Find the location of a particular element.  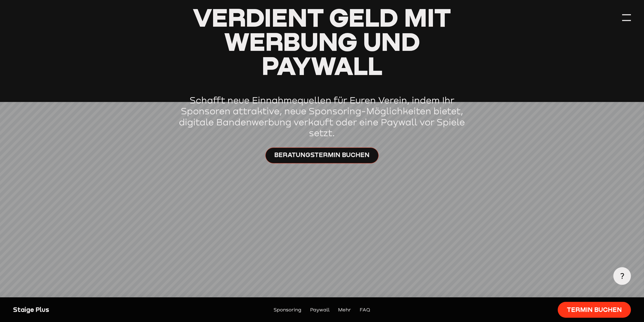

a: Mehr is located at coordinates (344, 310).